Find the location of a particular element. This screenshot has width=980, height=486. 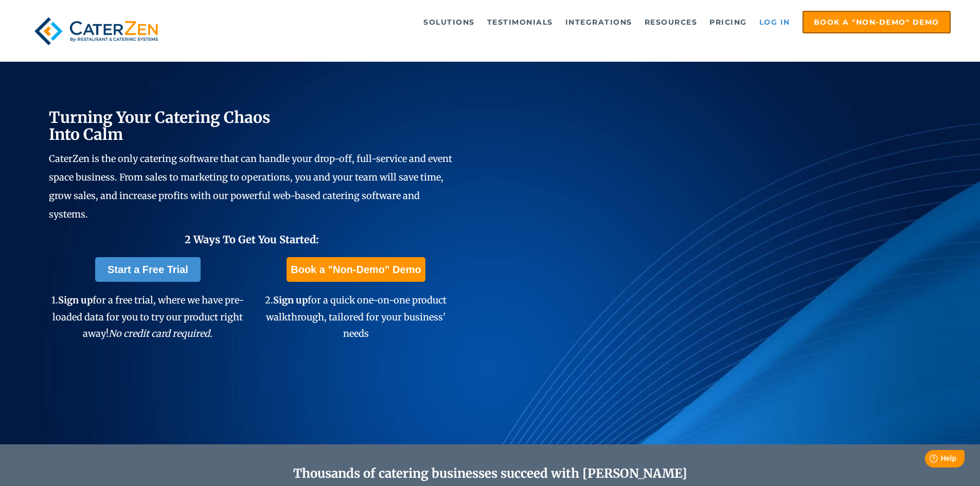

span: CaterZen is the only catering software that can handle your drop-off, full-service and event spac... is located at coordinates (250, 186).